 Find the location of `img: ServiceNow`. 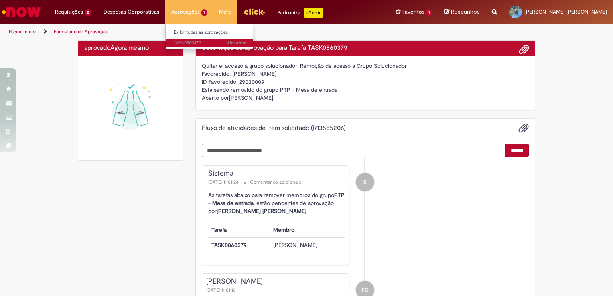

img: ServiceNow is located at coordinates (21, 12).